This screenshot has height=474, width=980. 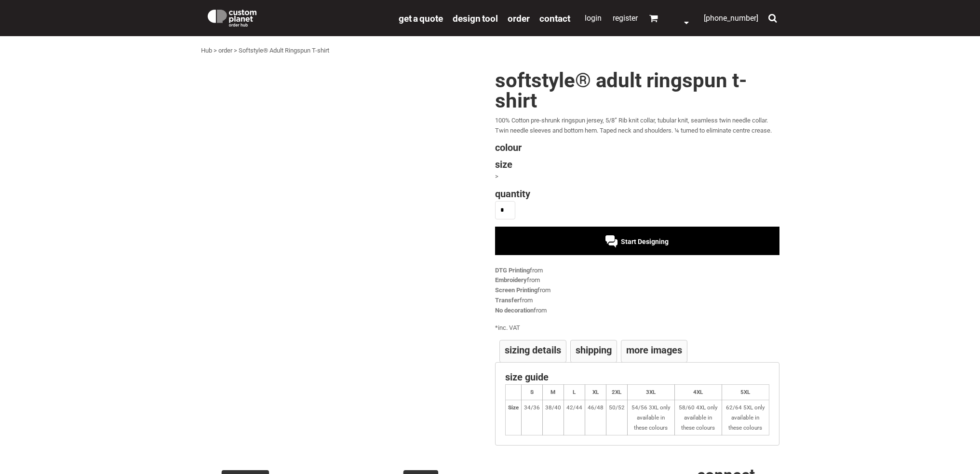 I want to click on td: 54/56 3XL only available in these colours, so click(x=651, y=418).